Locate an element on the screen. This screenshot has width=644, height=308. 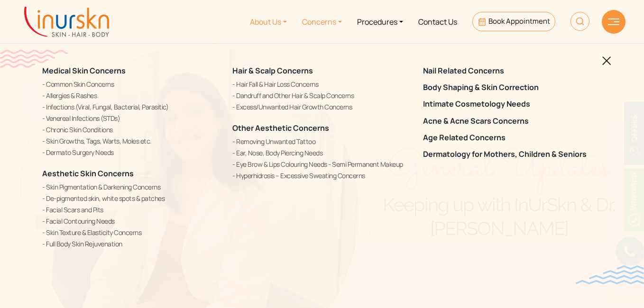
a: Chronic Skin Conditions is located at coordinates (131, 129).